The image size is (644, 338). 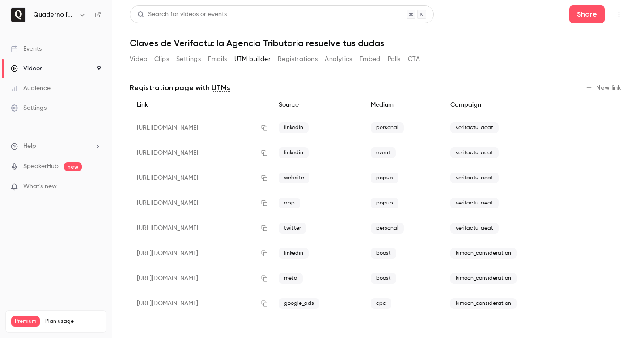 I want to click on button: Share, so click(x=587, y=14).